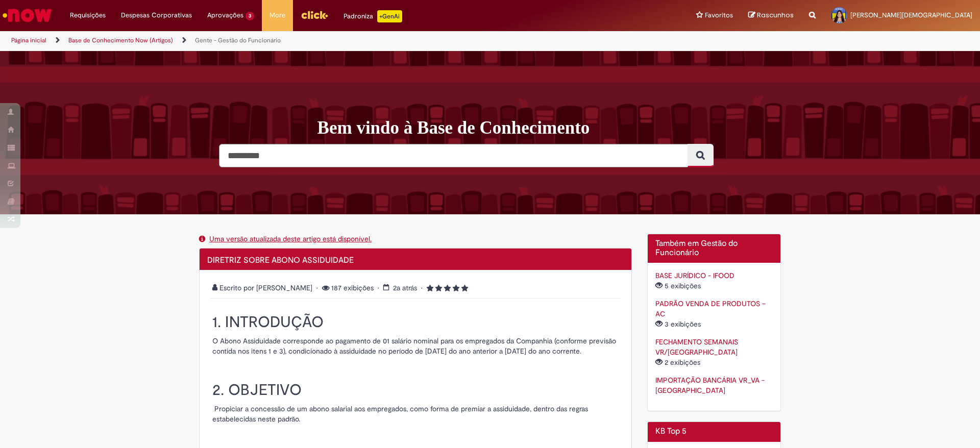 This screenshot has height=448, width=980. Describe the element at coordinates (415, 414) in the screenshot. I see `p: Propiciar a concessão de um abono salarial aos empregados, como forma de premiar a assiduidade, d...` at that location.